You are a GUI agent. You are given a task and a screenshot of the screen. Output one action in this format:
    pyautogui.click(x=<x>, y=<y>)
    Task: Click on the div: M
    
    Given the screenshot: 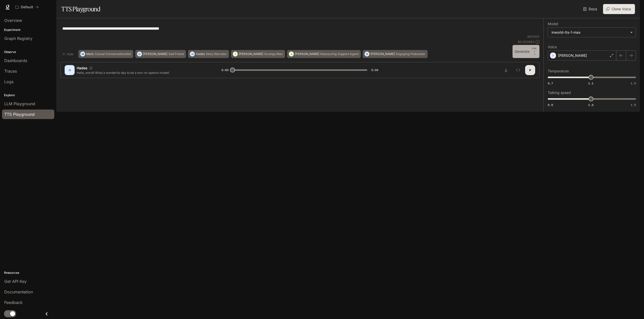 What is the action you would take?
    pyautogui.click(x=83, y=54)
    